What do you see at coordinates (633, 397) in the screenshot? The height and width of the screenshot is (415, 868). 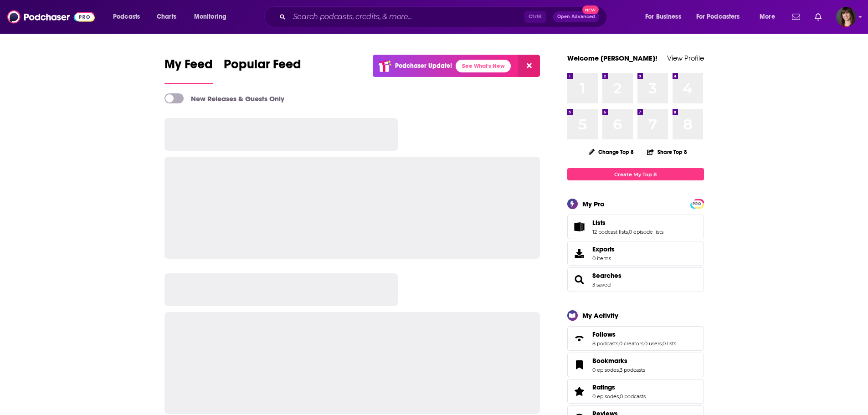 I see `a: 0 podcasts` at bounding box center [633, 397].